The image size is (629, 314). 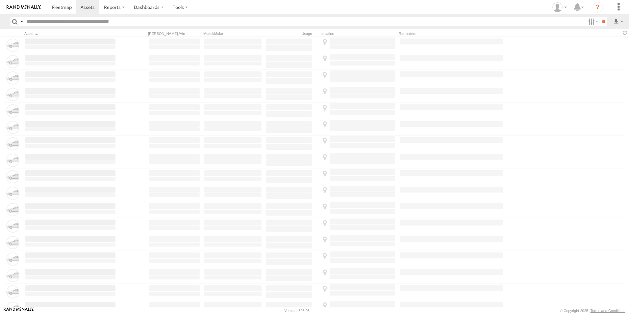 What do you see at coordinates (593, 311) in the screenshot?
I see `div: © Copyright 2025 -` at bounding box center [593, 311].